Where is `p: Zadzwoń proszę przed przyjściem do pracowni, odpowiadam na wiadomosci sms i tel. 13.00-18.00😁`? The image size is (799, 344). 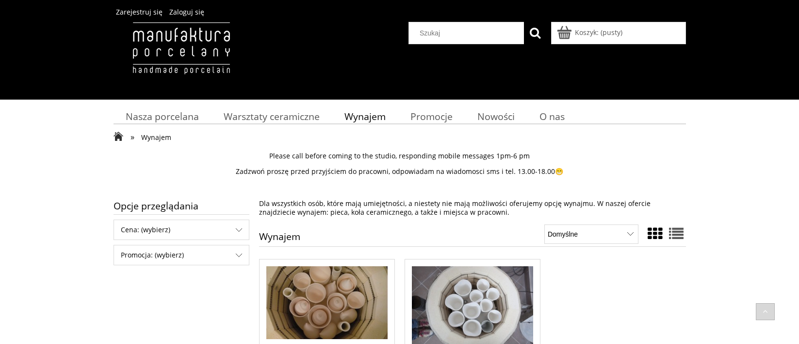
p: Zadzwoń proszę przed przyjściem do pracowni, odpowiadam na wiadomosci sms i tel. 13.00-18.00😁 is located at coordinates (400, 171).